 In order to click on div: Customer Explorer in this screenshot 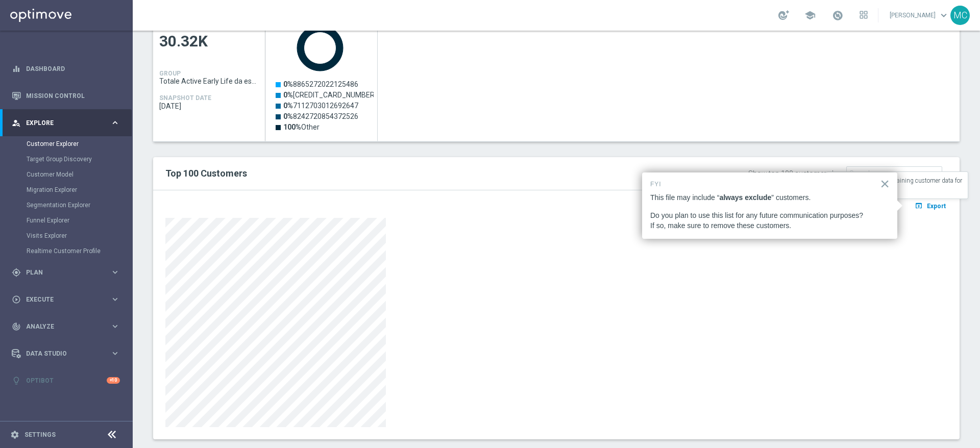, I will do `click(79, 144)`.